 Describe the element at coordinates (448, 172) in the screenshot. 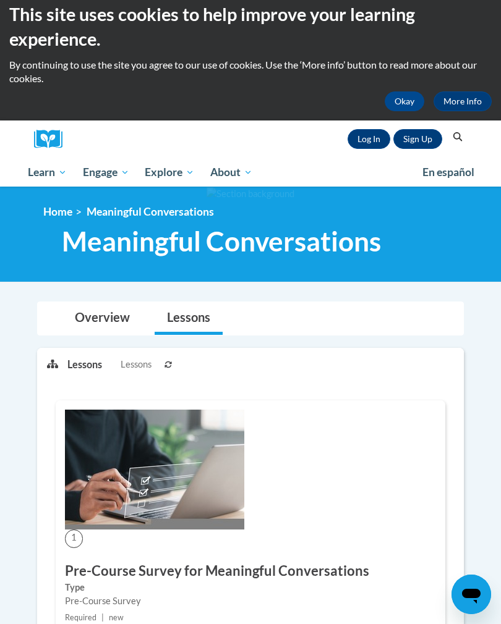

I see `span: En español` at that location.